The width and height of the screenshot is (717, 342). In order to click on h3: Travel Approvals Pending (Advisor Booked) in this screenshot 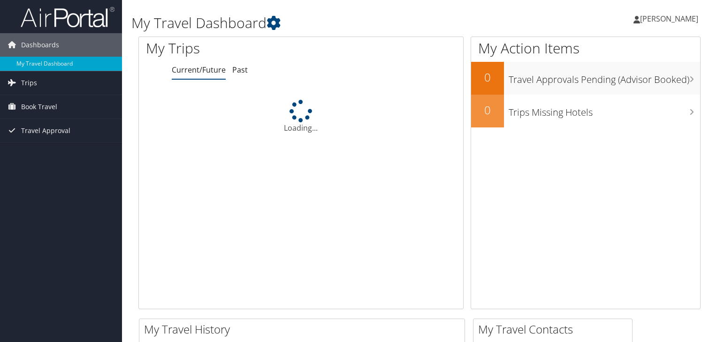, I will do `click(604, 77)`.